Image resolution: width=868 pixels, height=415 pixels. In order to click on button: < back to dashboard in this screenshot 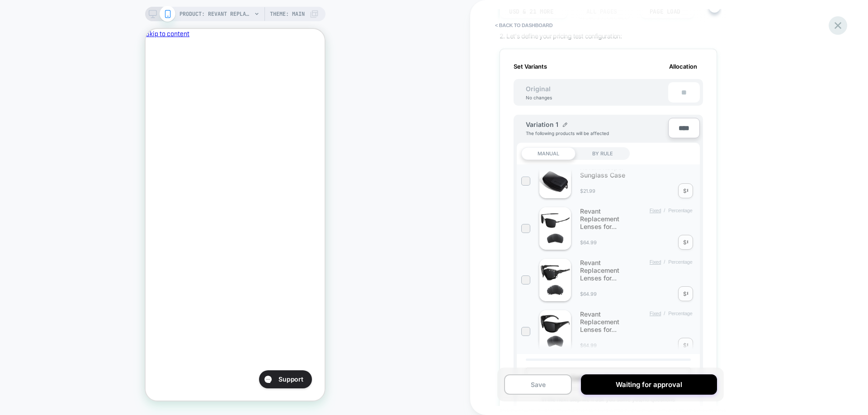, I will do `click(524, 25)`.